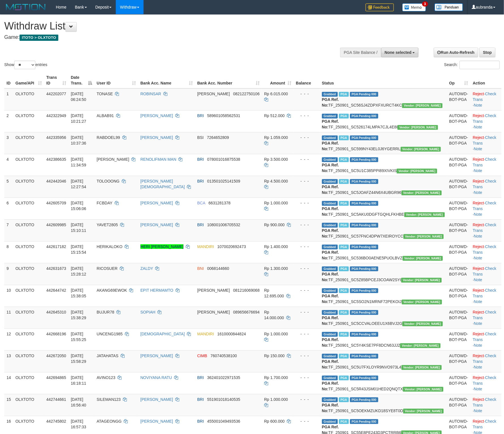 The image size is (504, 434). I want to click on span: 442631673, so click(56, 269).